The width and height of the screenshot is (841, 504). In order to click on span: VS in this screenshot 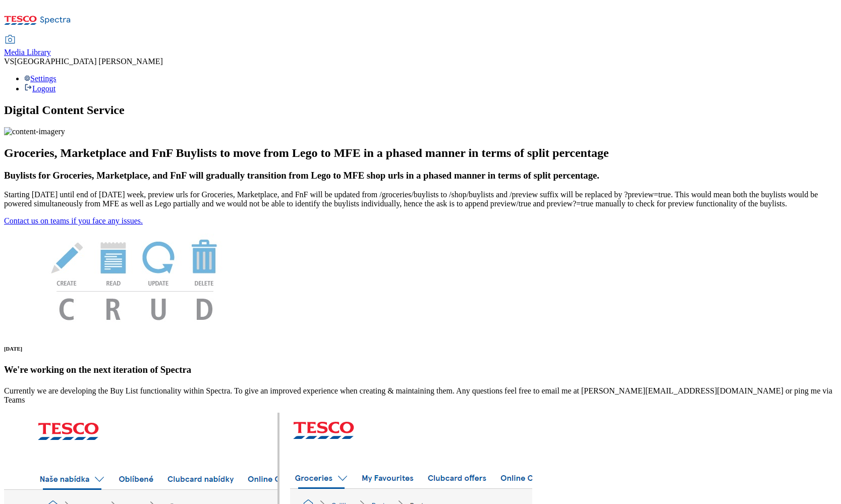, I will do `click(9, 61)`.